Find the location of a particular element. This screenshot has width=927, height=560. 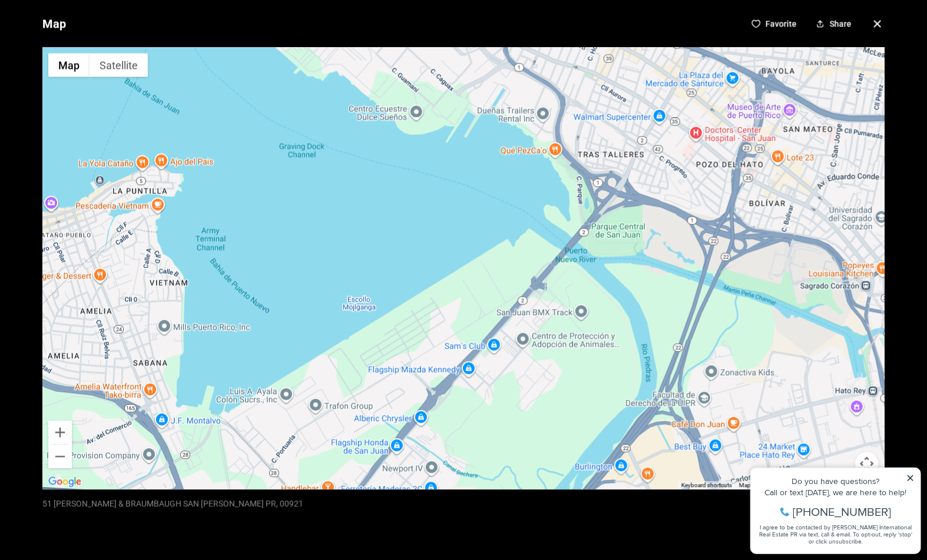

button: Zoom in is located at coordinates (60, 433).